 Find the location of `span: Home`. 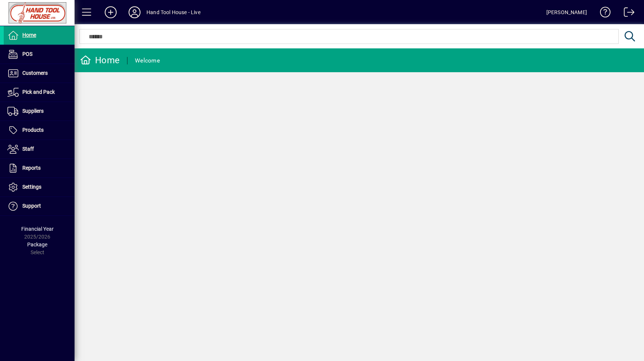

span: Home is located at coordinates (29, 35).